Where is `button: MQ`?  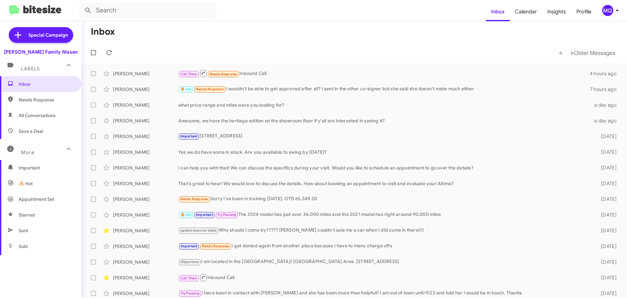
button: MQ is located at coordinates (608, 10).